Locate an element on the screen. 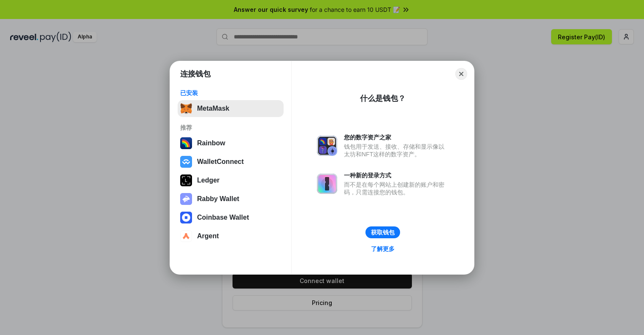  button: MetaMask is located at coordinates (231, 108).